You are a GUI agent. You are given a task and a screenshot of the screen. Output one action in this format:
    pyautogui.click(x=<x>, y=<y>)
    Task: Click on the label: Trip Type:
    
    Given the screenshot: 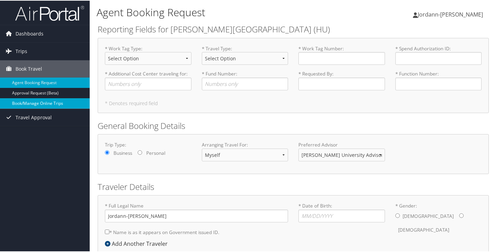 What is the action you would take?
    pyautogui.click(x=148, y=144)
    